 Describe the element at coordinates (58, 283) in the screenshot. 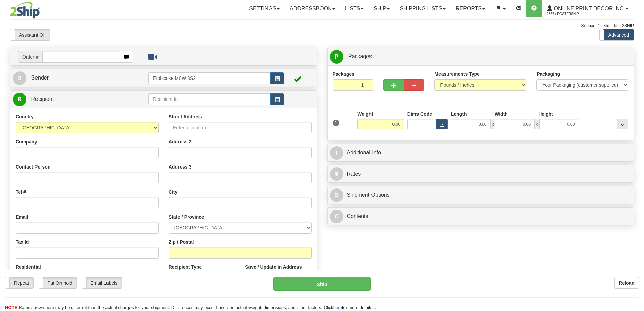

I see `label: Put On hold` at that location.